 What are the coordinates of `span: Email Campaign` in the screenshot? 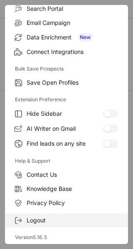 It's located at (72, 23).